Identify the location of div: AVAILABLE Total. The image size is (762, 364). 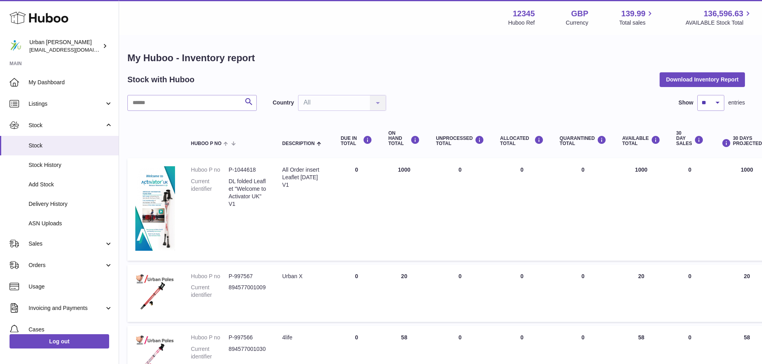
(641, 140).